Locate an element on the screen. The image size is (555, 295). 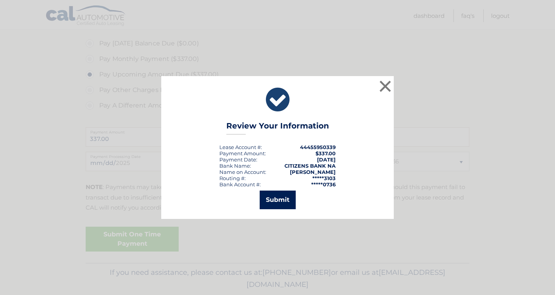
div: Bank Account #: is located at coordinates (240, 184).